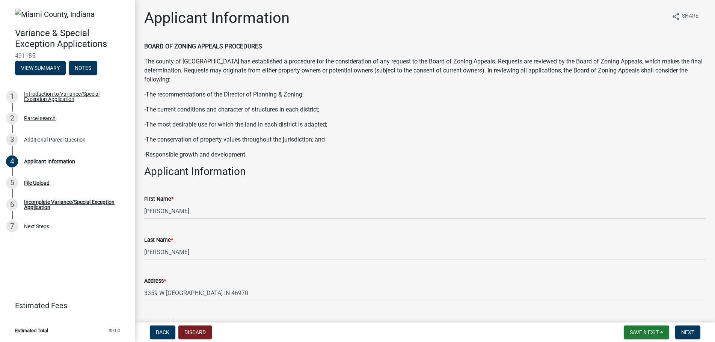 The image size is (715, 342). I want to click on label: Address, so click(155, 281).